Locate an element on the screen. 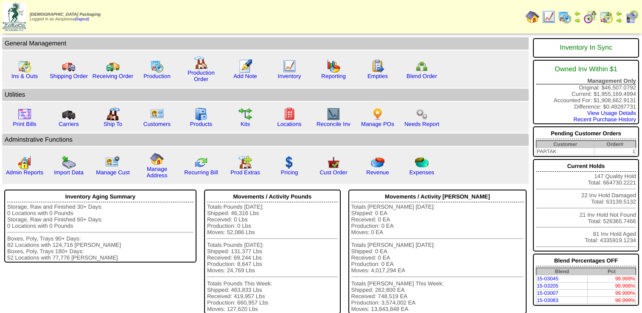 The width and height of the screenshot is (642, 313). img: graph2.png is located at coordinates (25, 162).